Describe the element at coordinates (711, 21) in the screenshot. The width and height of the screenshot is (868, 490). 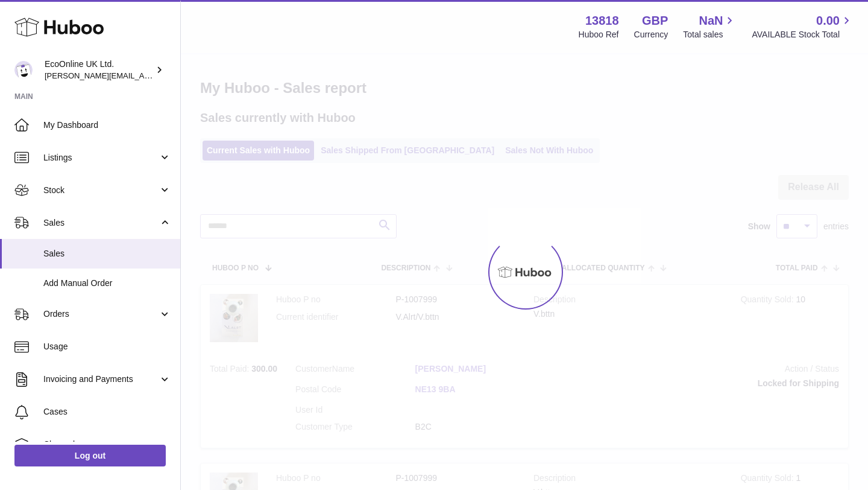
I see `span: NaN` at that location.